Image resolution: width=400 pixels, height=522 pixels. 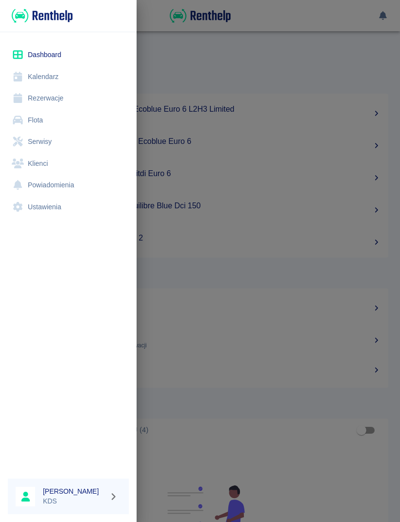 What do you see at coordinates (68, 185) in the screenshot?
I see `a: Powiadomienia` at bounding box center [68, 185].